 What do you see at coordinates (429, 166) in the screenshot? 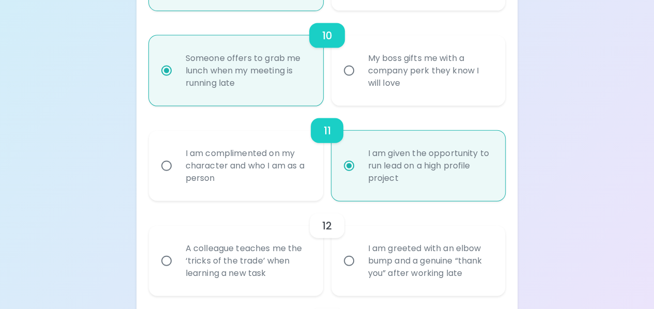
I see `div: I am given the opportunity to run lead on a high profile project` at bounding box center [429, 166].